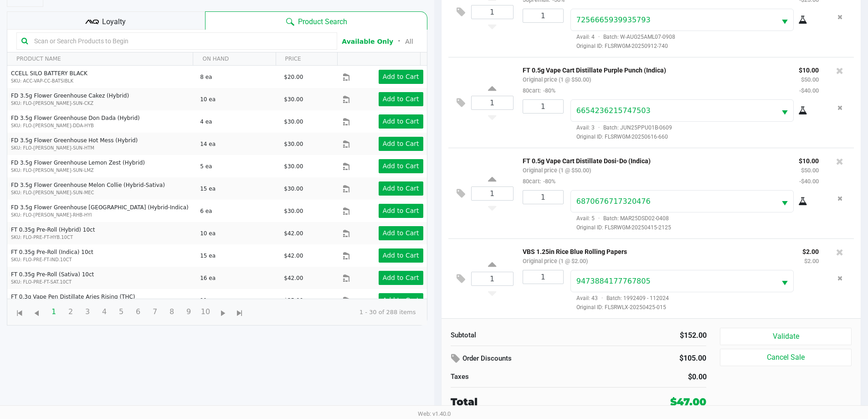 Image resolution: width=868 pixels, height=419 pixels. Describe the element at coordinates (121, 312) in the screenshot. I see `span: Page 5` at that location.